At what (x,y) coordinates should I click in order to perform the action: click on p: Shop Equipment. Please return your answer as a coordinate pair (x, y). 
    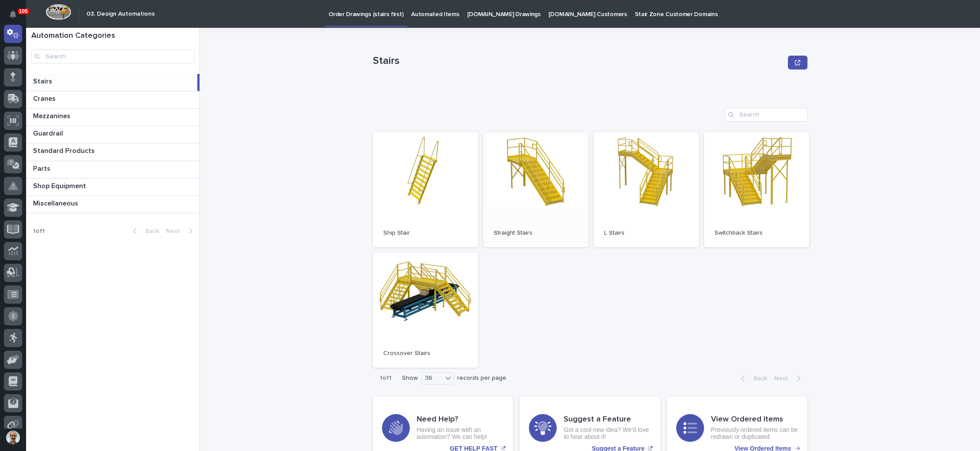
    Looking at the image, I should click on (60, 185).